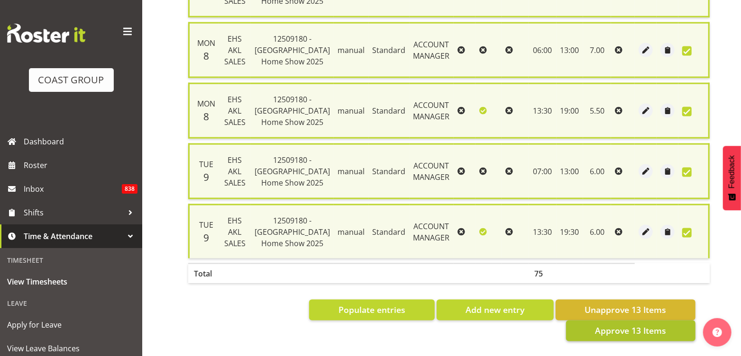 The height and width of the screenshot is (356, 741). Describe the element at coordinates (73, 236) in the screenshot. I see `span: Time & Attendance` at that location.